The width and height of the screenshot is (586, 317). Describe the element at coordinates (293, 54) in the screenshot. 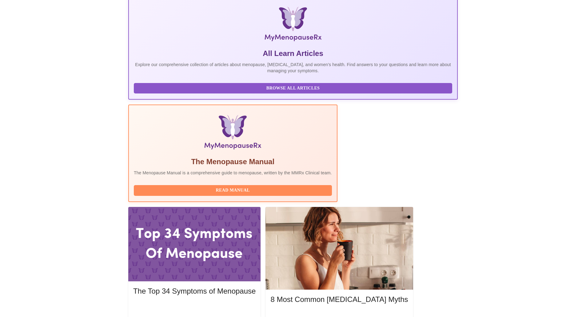

I see `h5: All Learn Articles` at that location.